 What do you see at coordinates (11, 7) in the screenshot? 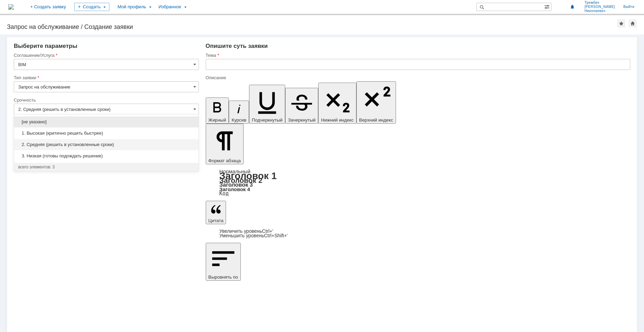
I see `img: logo` at bounding box center [11, 7].